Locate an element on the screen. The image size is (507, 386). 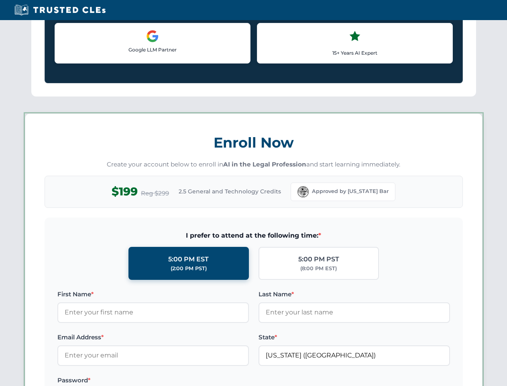
div: (8:00 PM EST) is located at coordinates (319, 268).